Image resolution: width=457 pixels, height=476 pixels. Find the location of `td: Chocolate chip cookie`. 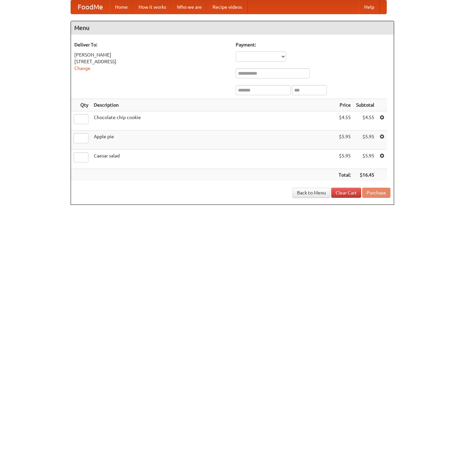

td: Chocolate chip cookie is located at coordinates (214, 121).